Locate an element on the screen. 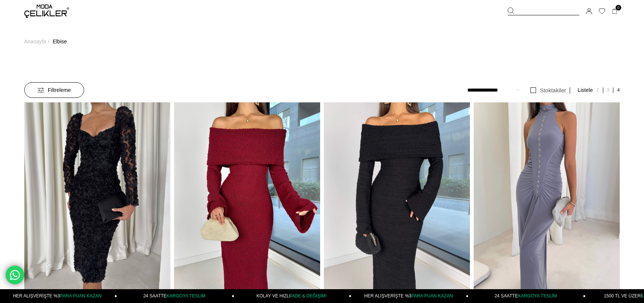  a: KOLAY VE HIZLIİADE & DEĞİŞİM! is located at coordinates (293, 296).